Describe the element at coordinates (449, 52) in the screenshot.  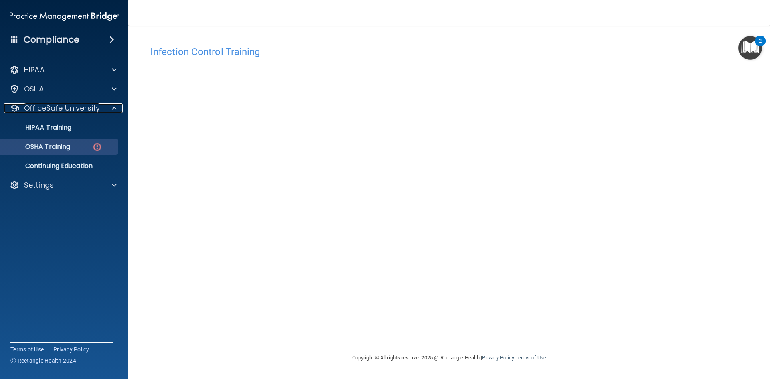
I see `h4: Infection Control Training` at that location.